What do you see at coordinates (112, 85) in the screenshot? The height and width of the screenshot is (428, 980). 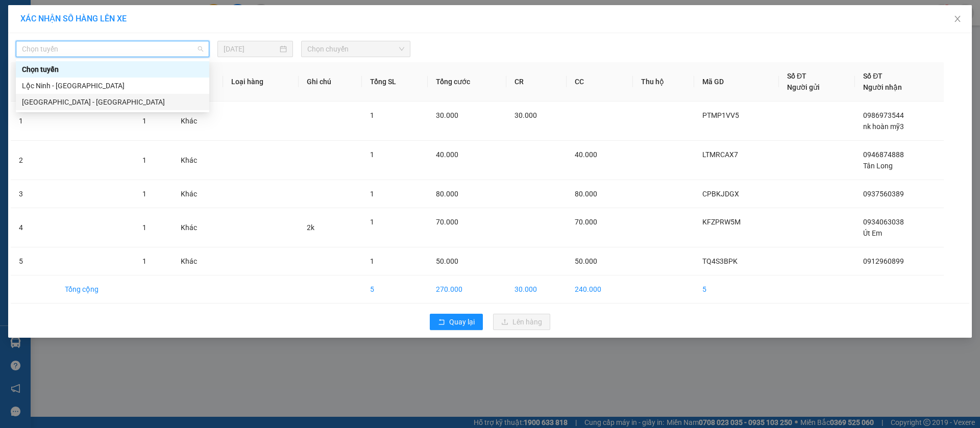 I see `div: Lộc Ninh - Sài Gòn` at bounding box center [112, 85].